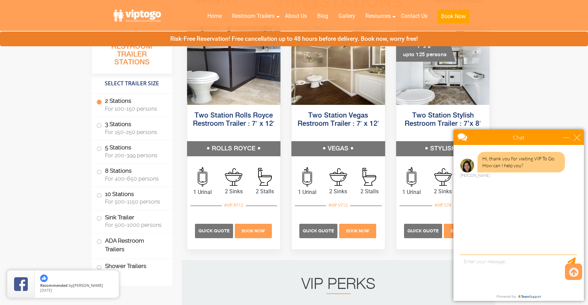  I want to click on a: Restroom Trailers, so click(253, 16).